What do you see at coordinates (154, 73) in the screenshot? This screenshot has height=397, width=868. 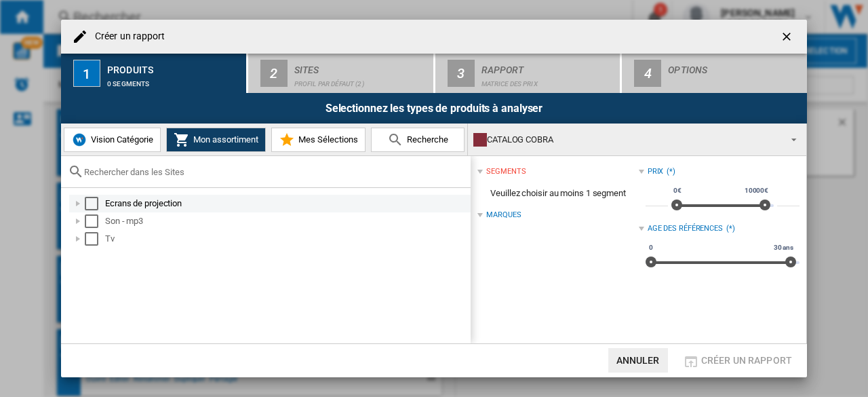 I see `button: 1 Produits 0 segments` at bounding box center [154, 73].